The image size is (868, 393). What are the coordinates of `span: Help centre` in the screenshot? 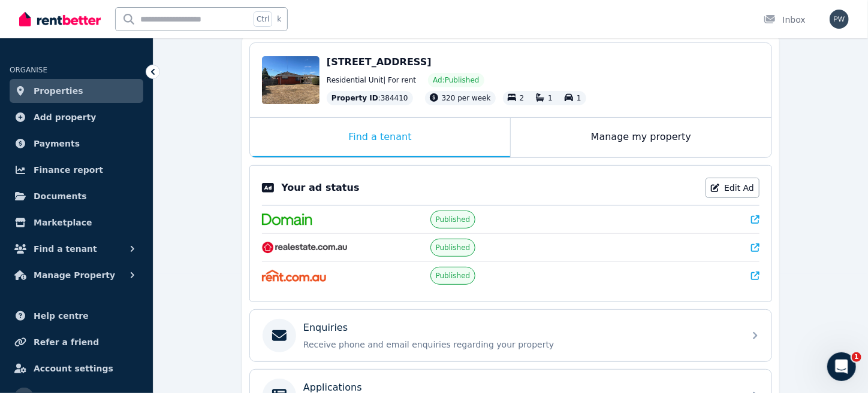 It's located at (61, 316).